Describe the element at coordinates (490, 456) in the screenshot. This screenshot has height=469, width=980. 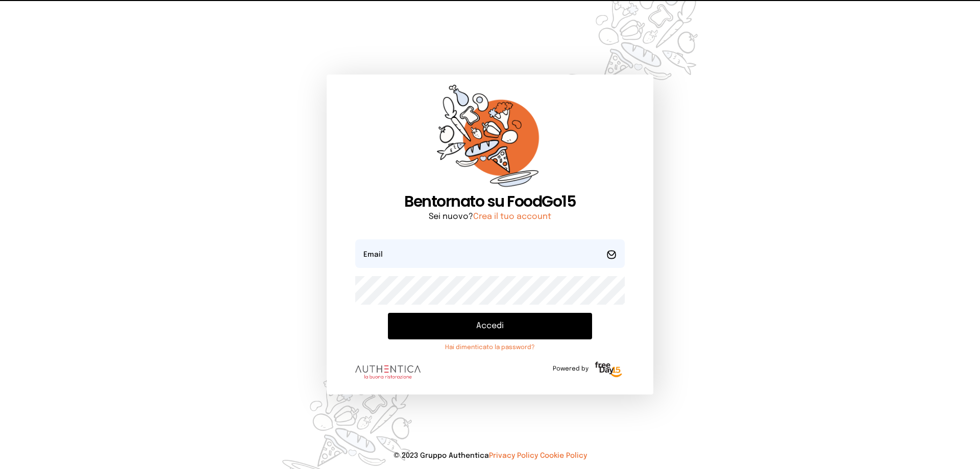
I see `p: © 2023 Gruppo Authentica` at that location.